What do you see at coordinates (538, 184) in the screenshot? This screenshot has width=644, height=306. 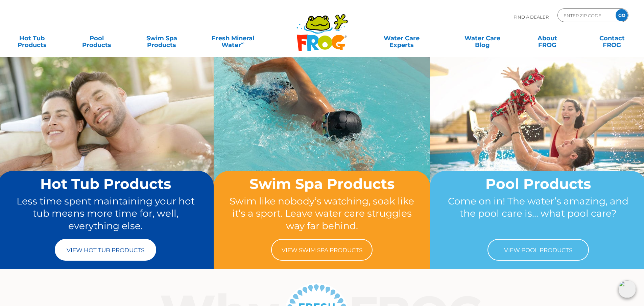 I see `h2: Pool Products` at bounding box center [538, 184].